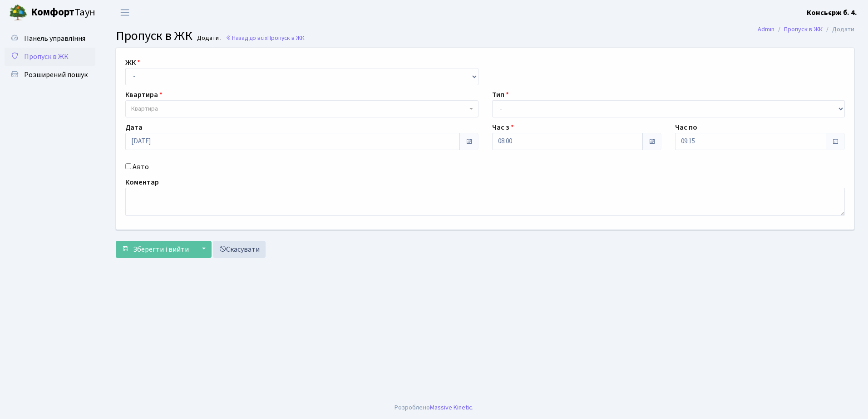 The width and height of the screenshot is (868, 419). What do you see at coordinates (125, 13) in the screenshot?
I see `button: Переключити навігацію` at bounding box center [125, 13].